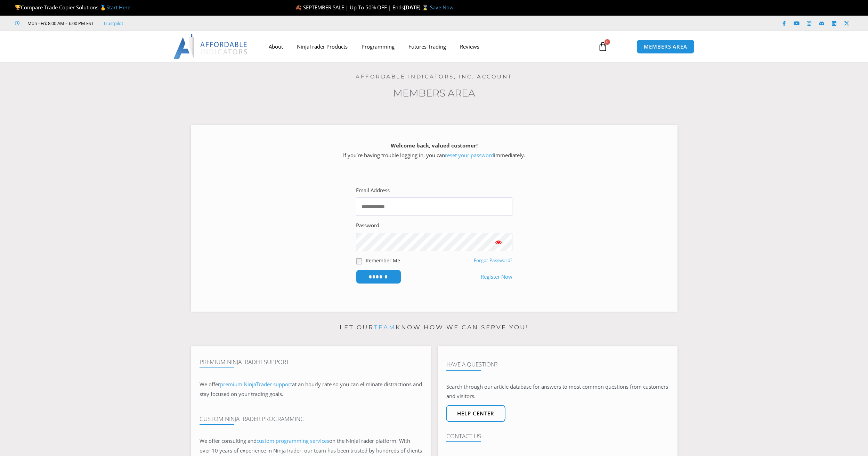 The width and height of the screenshot is (868, 456). What do you see at coordinates (434, 146) in the screenshot?
I see `strong: Welcome back, valued customer!` at bounding box center [434, 146].